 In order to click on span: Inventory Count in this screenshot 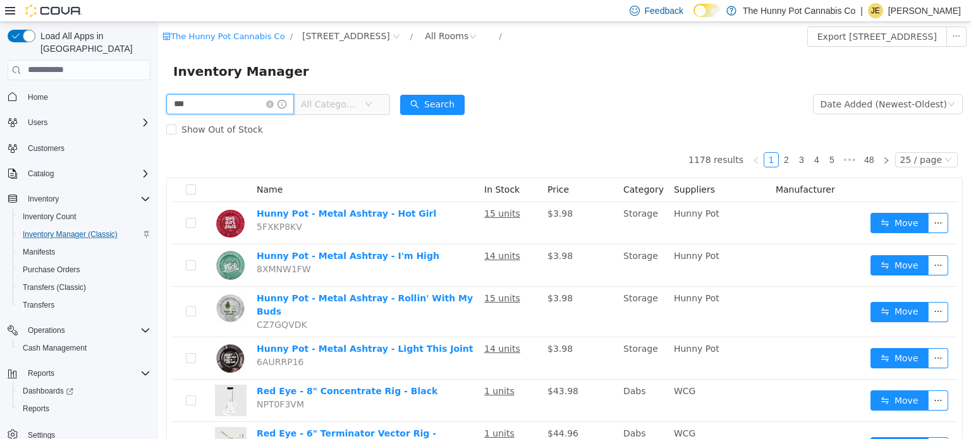, I will do `click(49, 217)`.